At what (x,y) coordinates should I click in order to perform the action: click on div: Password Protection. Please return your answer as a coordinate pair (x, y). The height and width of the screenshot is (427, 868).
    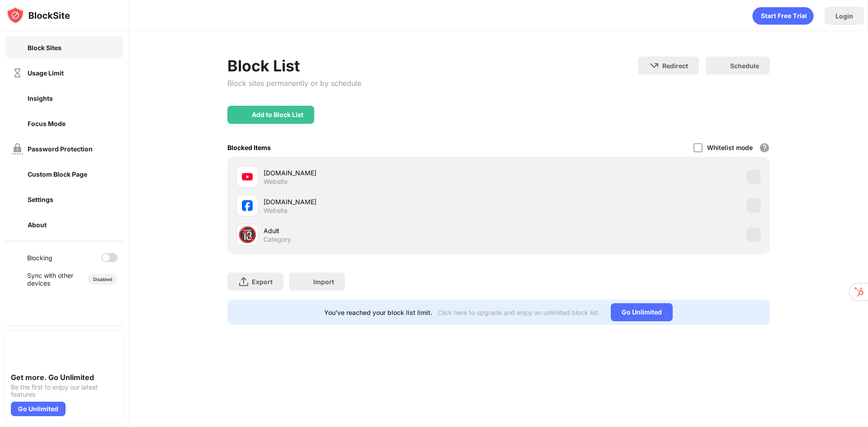
    Looking at the image, I should click on (60, 149).